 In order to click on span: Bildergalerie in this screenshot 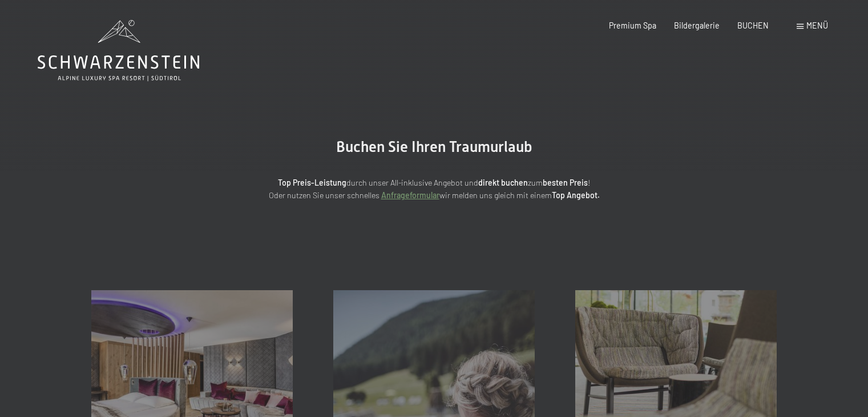, I will do `click(697, 25)`.